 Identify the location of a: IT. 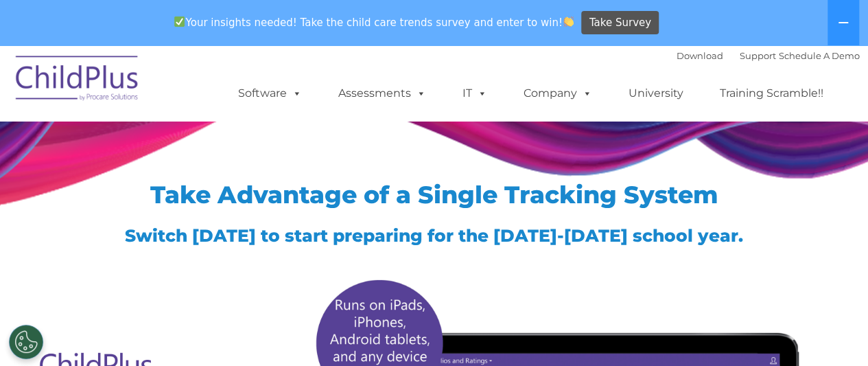
(475, 94).